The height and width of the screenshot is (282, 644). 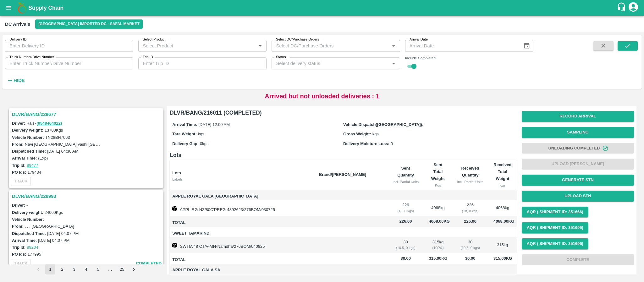 I want to click on td: 315 kg, so click(x=502, y=245).